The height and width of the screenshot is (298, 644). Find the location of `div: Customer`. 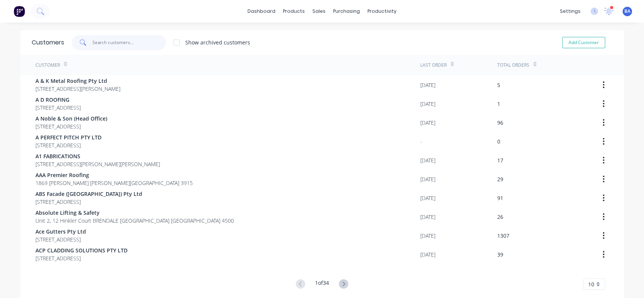

div: Customer is located at coordinates (48, 65).